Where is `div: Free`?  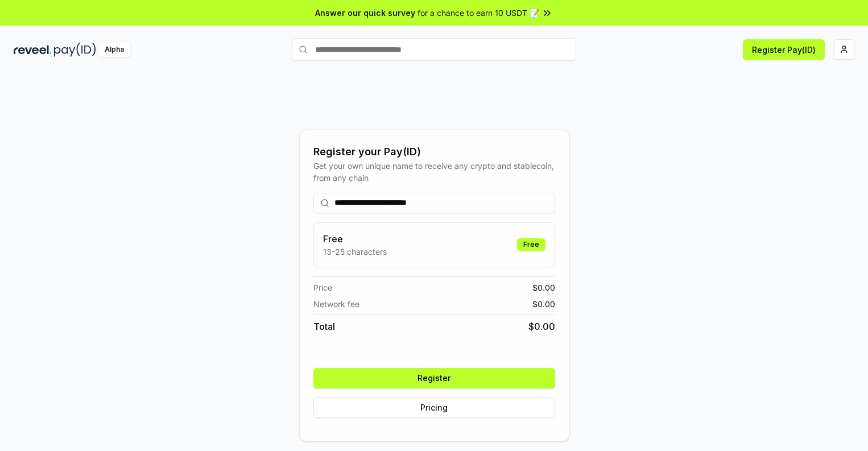 div: Free is located at coordinates (531, 245).